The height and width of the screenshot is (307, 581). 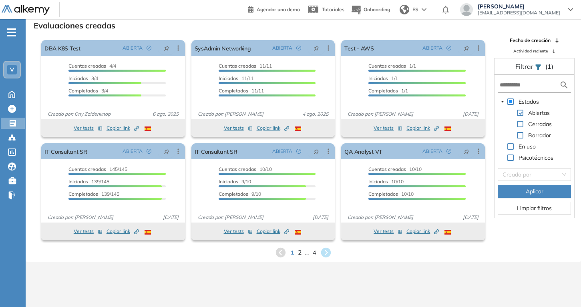 I want to click on h3: Evaluaciones creadas, so click(x=75, y=26).